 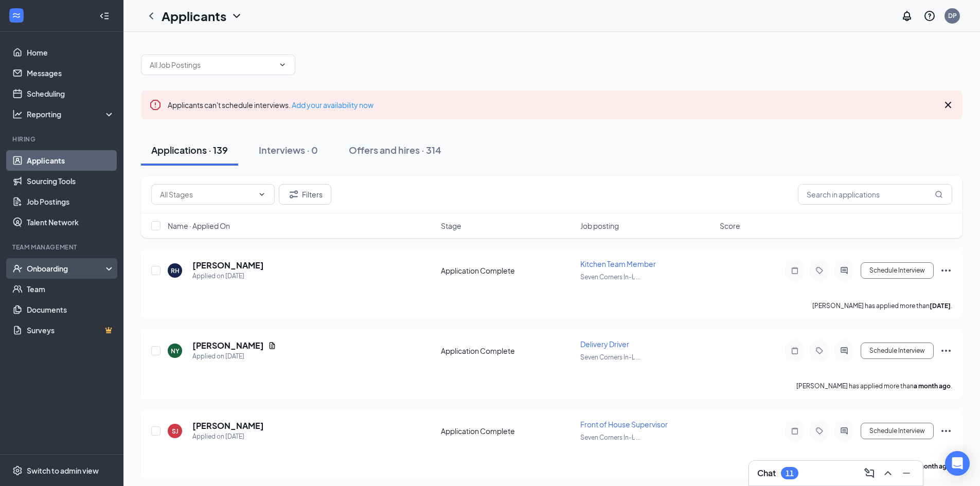 I want to click on h3: Chat, so click(x=767, y=473).